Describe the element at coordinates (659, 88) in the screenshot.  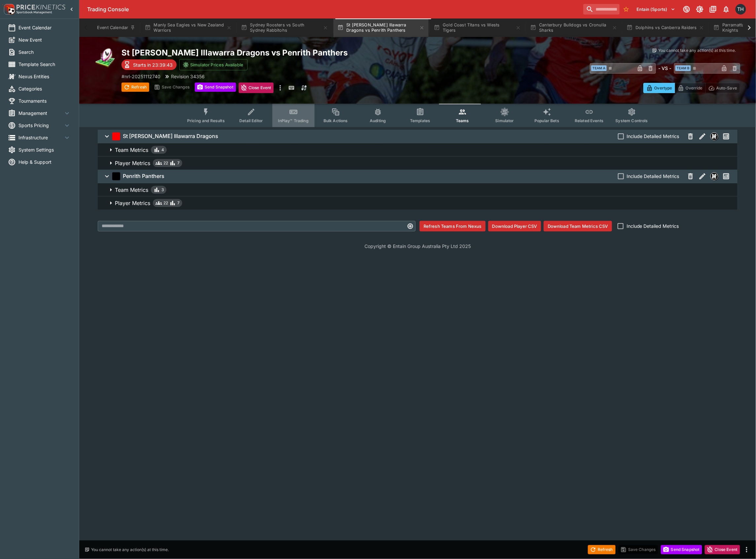
I see `button: Overtype` at that location.